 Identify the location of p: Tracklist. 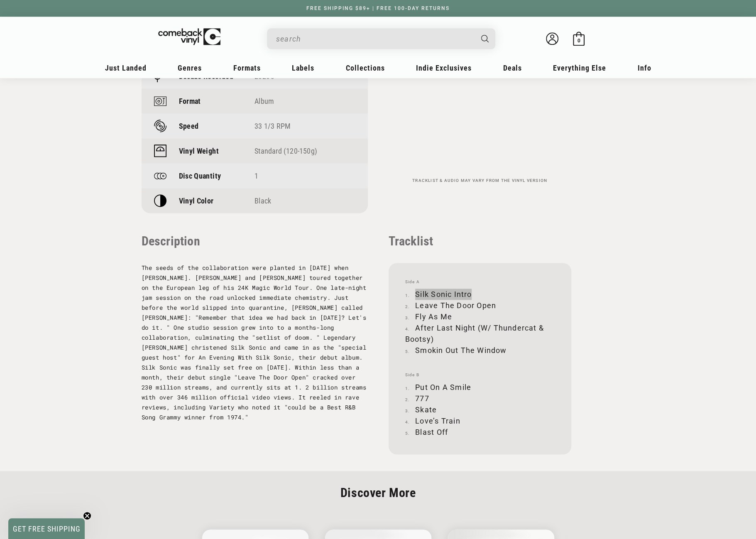
(479, 241).